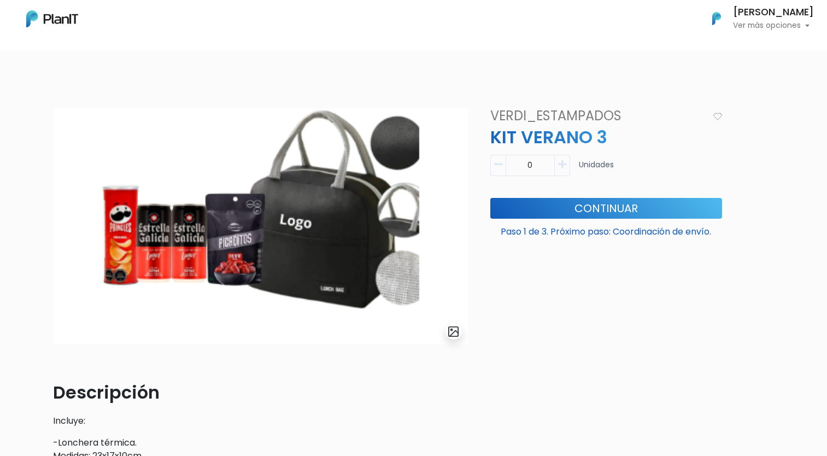  I want to click on p: Paso 1 de 3. Próximo paso: Coordinación de envío., so click(606, 229).